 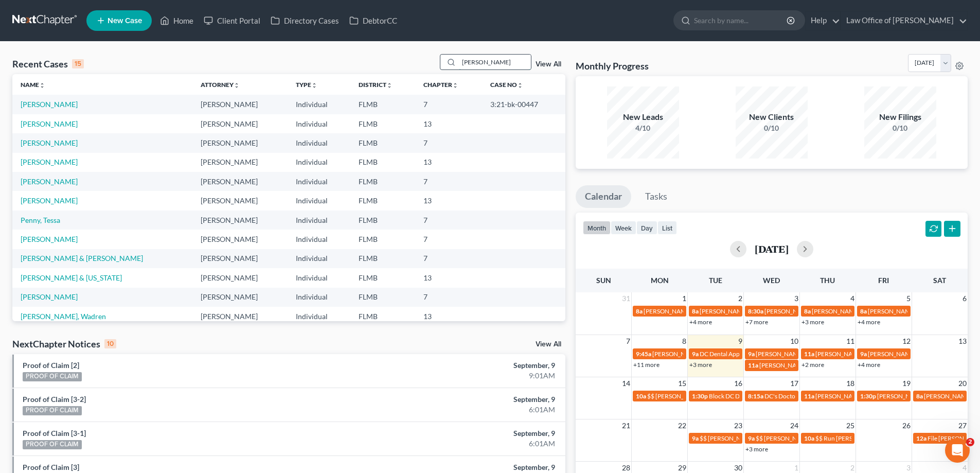 What do you see at coordinates (376, 85) in the screenshot?
I see `a: Districtunfold_more` at bounding box center [376, 85].